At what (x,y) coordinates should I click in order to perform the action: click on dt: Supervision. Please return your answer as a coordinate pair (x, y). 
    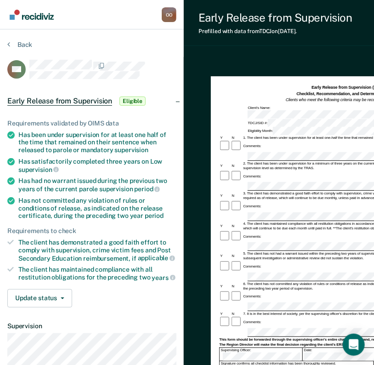
    Looking at the image, I should click on (92, 326).